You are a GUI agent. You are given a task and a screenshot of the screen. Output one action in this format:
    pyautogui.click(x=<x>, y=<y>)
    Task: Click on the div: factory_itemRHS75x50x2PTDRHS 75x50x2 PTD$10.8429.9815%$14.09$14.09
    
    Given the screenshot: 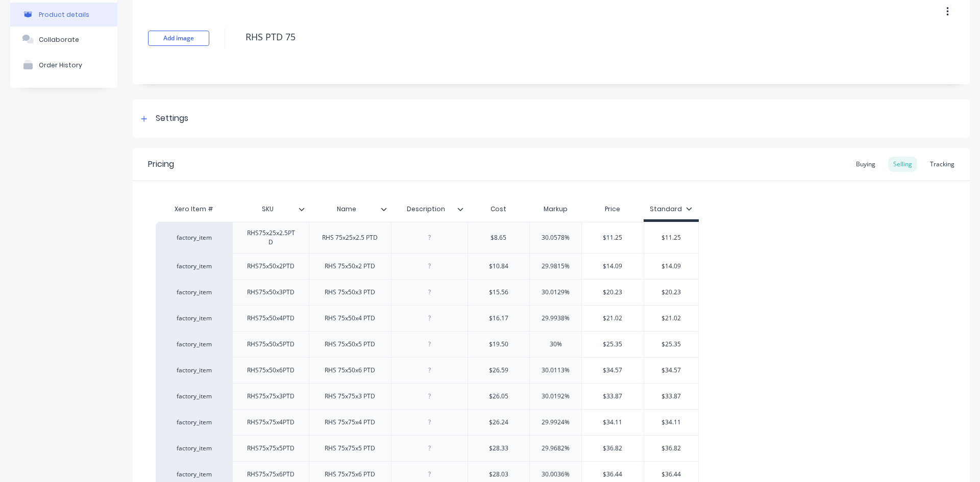 What is the action you would take?
    pyautogui.click(x=427, y=266)
    